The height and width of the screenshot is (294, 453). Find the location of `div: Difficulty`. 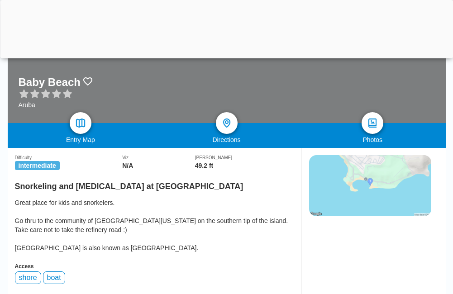

div: Difficulty is located at coordinates (69, 157).